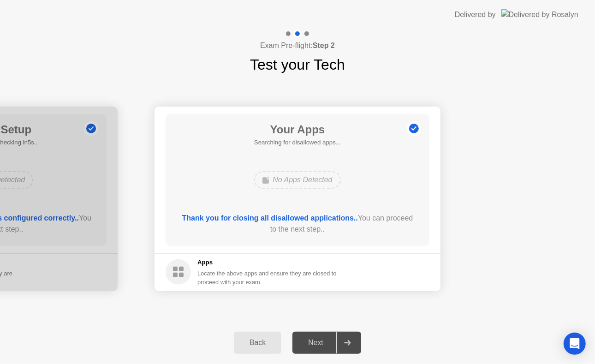 The image size is (595, 364). What do you see at coordinates (257, 342) in the screenshot?
I see `div: Back` at bounding box center [257, 342].